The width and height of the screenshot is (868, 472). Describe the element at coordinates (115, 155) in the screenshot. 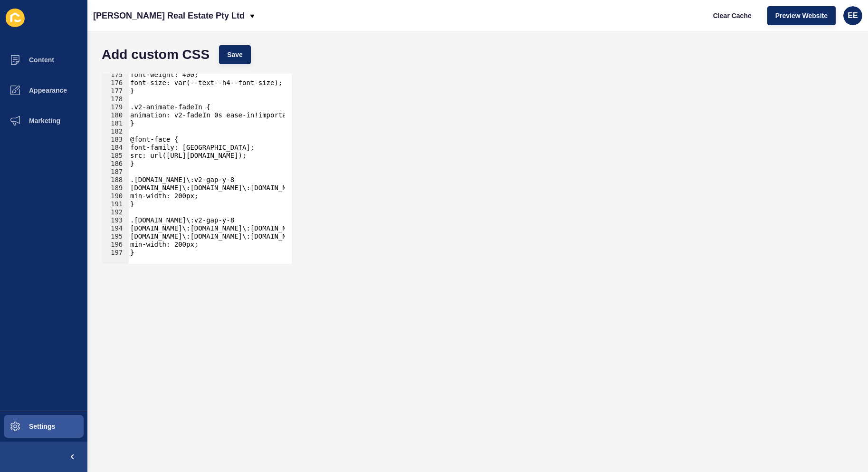

I see `div: 185` at that location.